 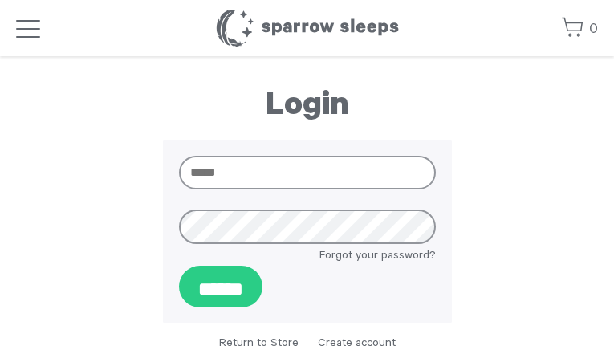 I want to click on a: Forgot your password?, so click(x=377, y=257).